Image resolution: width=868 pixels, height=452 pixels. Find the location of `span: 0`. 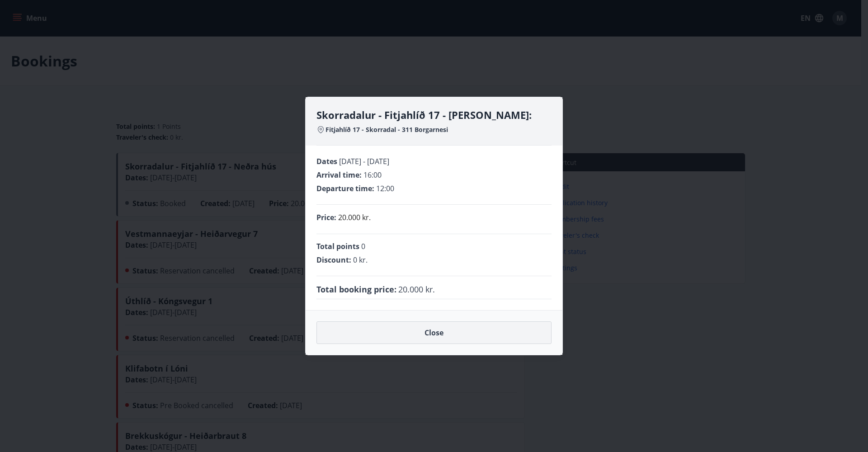

span: 0 is located at coordinates (363, 246).